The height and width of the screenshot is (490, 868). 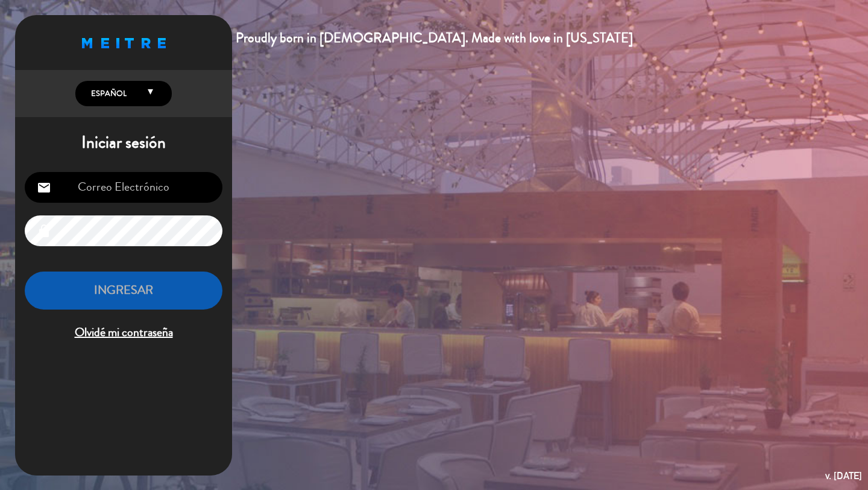 What do you see at coordinates (123, 332) in the screenshot?
I see `span: Olvidé mi contraseña` at bounding box center [123, 332].